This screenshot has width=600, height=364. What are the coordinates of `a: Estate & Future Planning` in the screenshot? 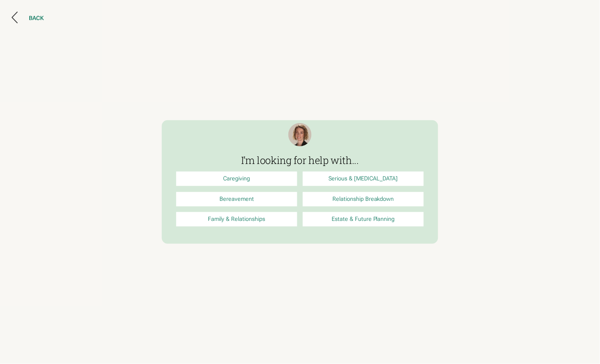 It's located at (363, 219).